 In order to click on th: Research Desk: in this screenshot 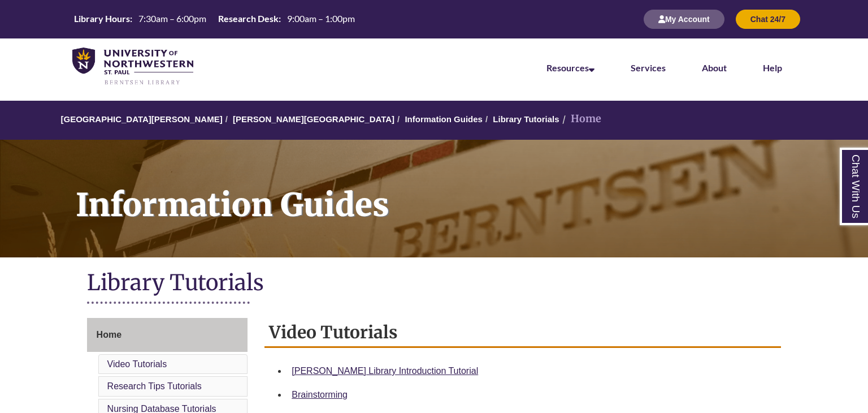, I will do `click(248, 19)`.